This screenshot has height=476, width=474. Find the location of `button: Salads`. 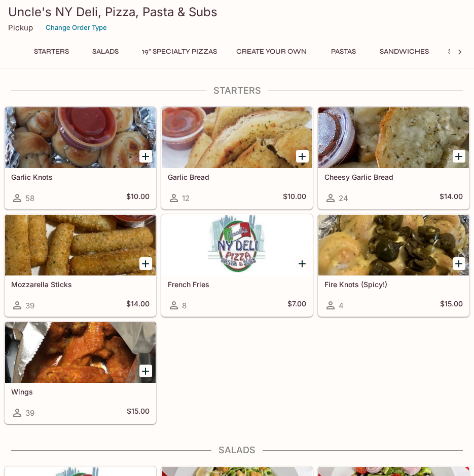

button: Salads is located at coordinates (106, 52).